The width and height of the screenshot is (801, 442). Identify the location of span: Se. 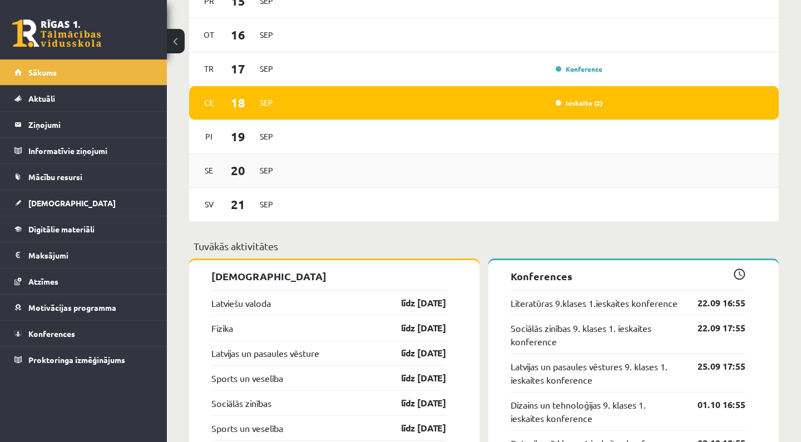
(209, 170).